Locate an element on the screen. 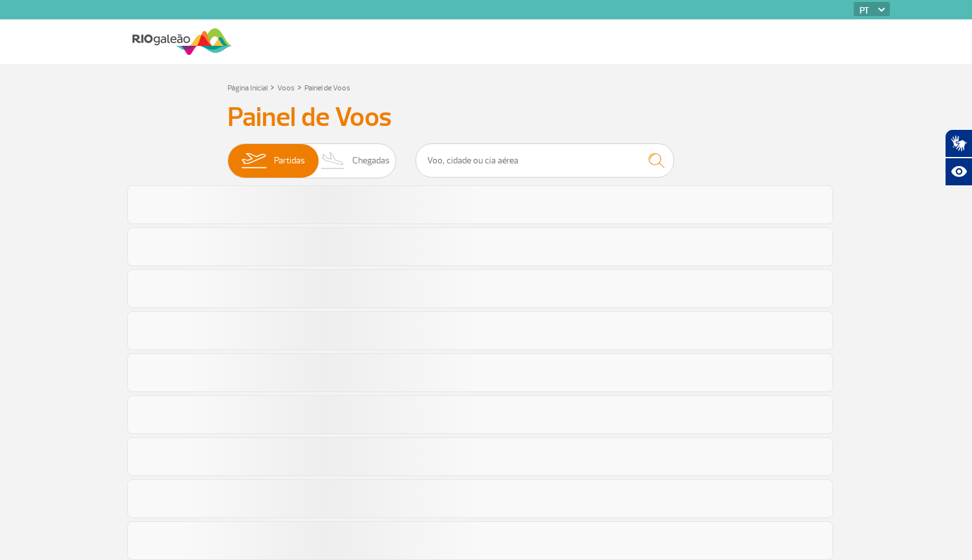 This screenshot has width=972, height=560. a: Página Inicial is located at coordinates (247, 88).